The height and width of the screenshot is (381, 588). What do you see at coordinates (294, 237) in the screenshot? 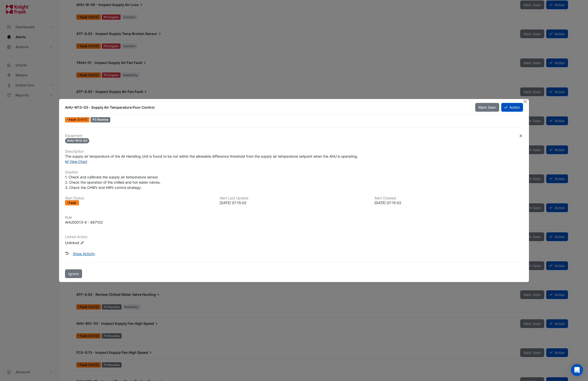
I see `h6: Linked Action` at bounding box center [294, 237].